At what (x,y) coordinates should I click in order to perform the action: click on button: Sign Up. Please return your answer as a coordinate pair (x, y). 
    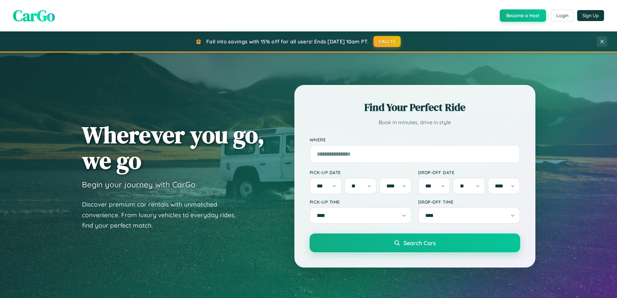
    Looking at the image, I should click on (591, 16).